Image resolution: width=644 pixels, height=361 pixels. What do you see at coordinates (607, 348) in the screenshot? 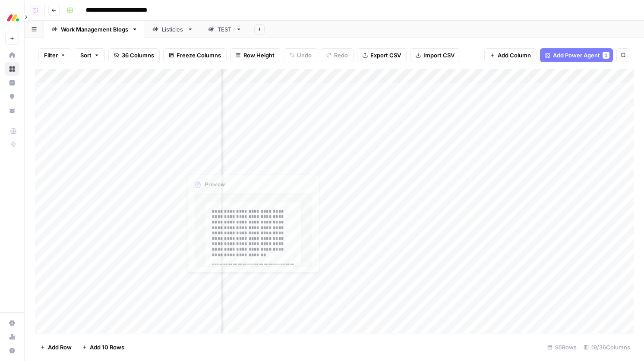
I see `div: 19/36 Columns` at bounding box center [607, 348].